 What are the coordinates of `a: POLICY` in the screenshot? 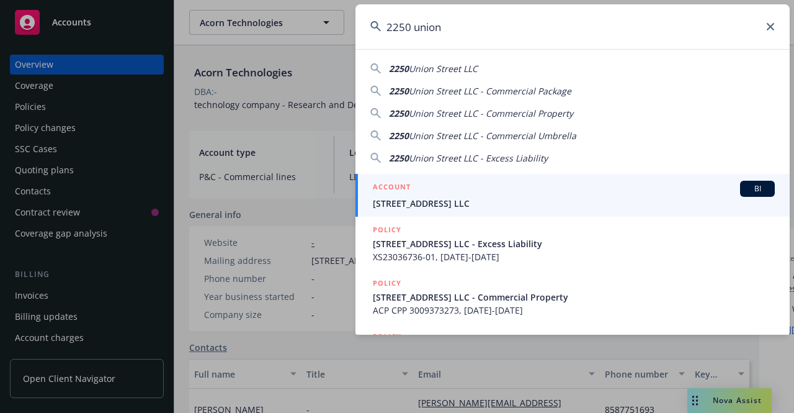 It's located at (573, 350).